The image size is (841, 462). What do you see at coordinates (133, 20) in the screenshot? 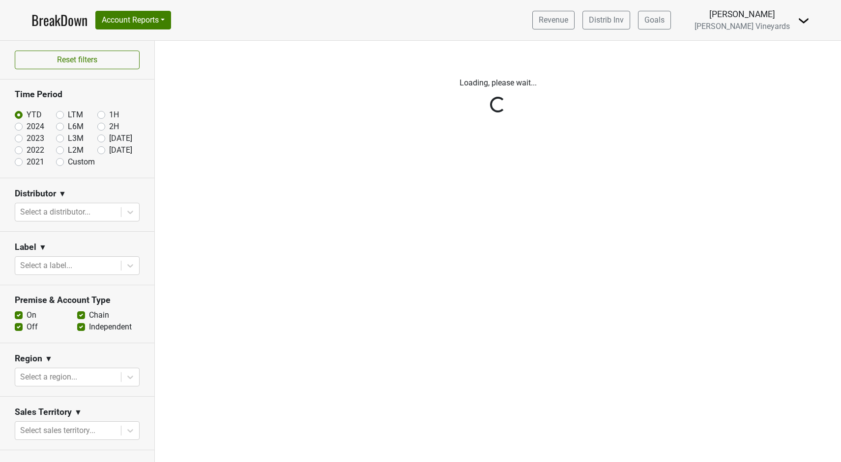
I see `button: Account Reports` at bounding box center [133, 20].